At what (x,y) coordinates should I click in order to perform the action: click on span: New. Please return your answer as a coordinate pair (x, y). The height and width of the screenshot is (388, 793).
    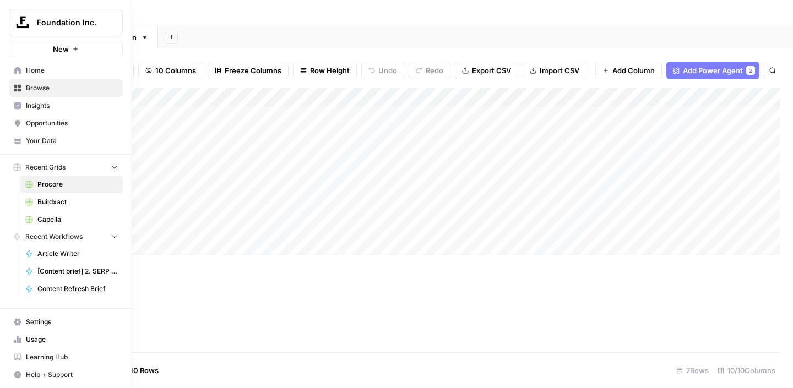
    Looking at the image, I should click on (61, 49).